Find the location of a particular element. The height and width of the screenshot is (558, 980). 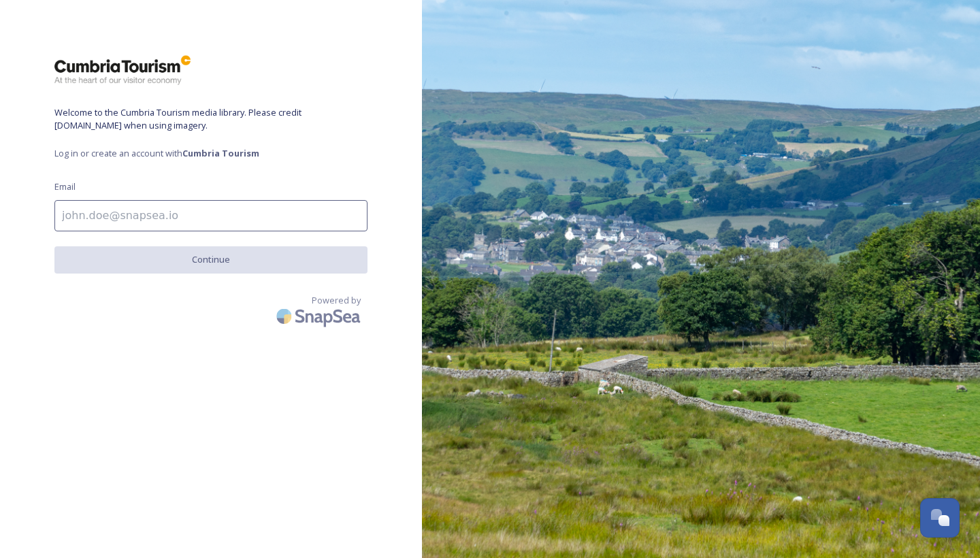

img: SnapSea Logo is located at coordinates (320, 316).